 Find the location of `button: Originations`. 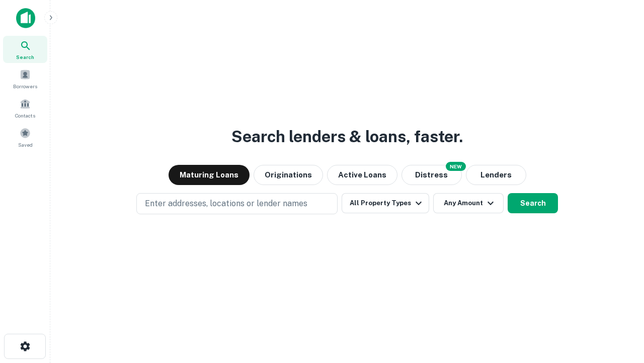

button: Originations is located at coordinates (288, 175).